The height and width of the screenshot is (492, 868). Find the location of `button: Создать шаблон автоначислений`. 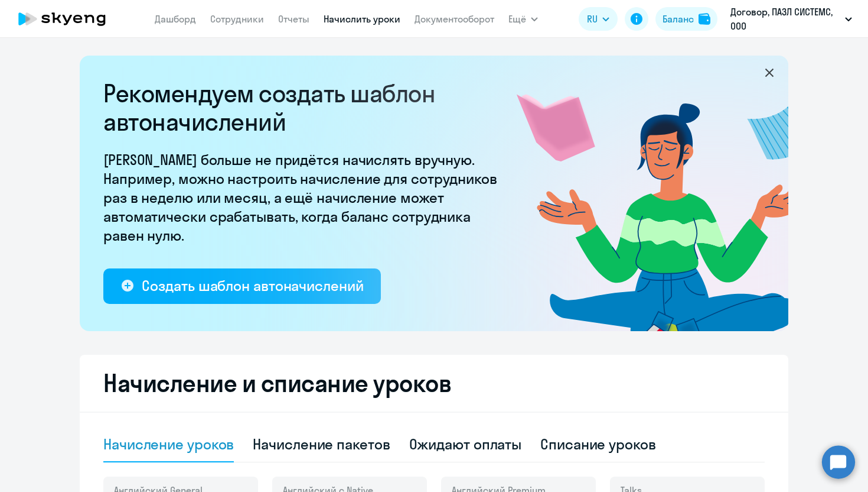

button: Создать шаблон автоначислений is located at coordinates (242, 286).